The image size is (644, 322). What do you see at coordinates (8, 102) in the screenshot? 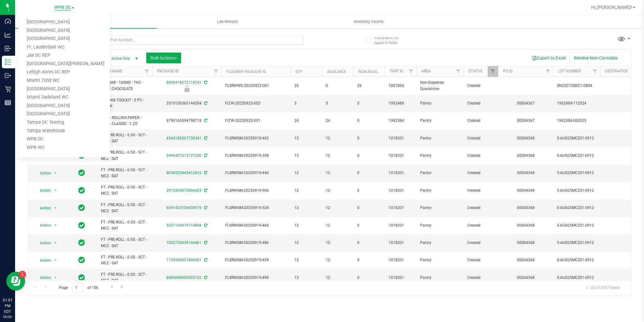
I see `inline-svg: Reports` at bounding box center [8, 102].